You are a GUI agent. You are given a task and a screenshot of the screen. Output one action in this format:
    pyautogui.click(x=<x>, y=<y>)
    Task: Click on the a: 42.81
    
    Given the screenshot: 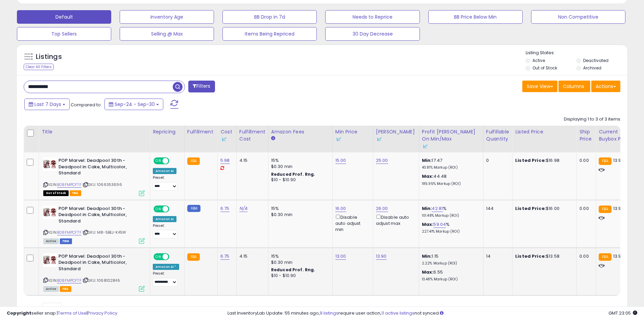 What is the action you would take?
    pyautogui.click(x=437, y=208)
    